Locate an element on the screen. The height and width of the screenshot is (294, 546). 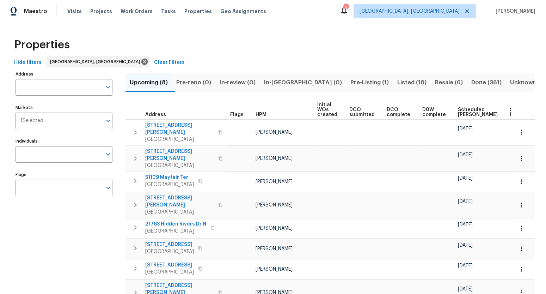
span: Pre-Listing (1) is located at coordinates (369, 82).